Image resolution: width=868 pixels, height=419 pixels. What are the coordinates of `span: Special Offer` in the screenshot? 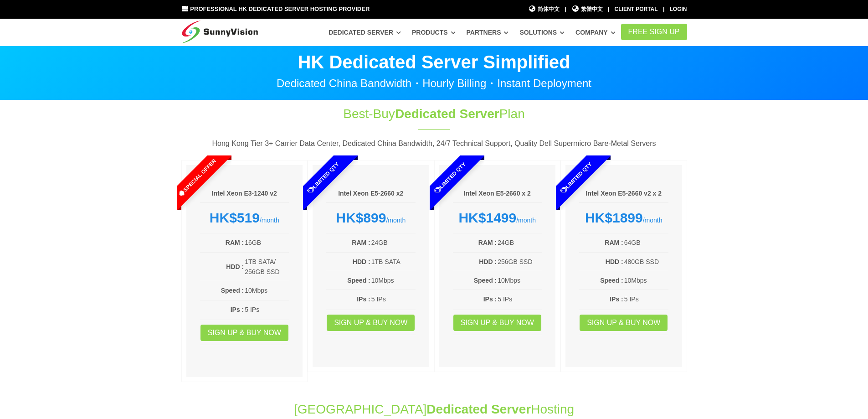 It's located at (197, 178).